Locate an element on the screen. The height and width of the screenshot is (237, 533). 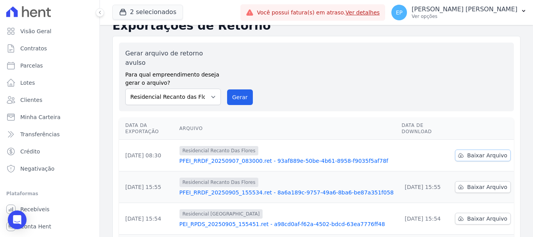
label: Gerar arquivo de retorno avulso is located at coordinates (173, 58).